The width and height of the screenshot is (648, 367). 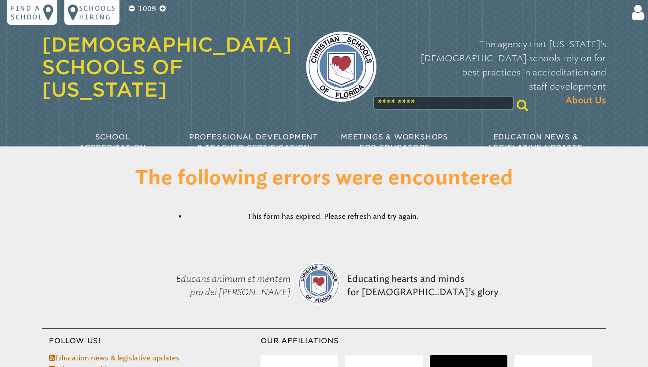 I want to click on span: Meetings & Workshops for Educators, so click(x=394, y=142).